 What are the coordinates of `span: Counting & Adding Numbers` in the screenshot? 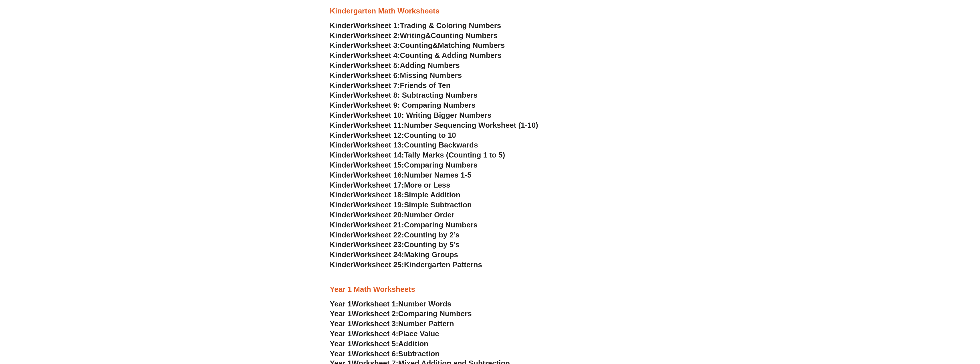 It's located at (451, 55).